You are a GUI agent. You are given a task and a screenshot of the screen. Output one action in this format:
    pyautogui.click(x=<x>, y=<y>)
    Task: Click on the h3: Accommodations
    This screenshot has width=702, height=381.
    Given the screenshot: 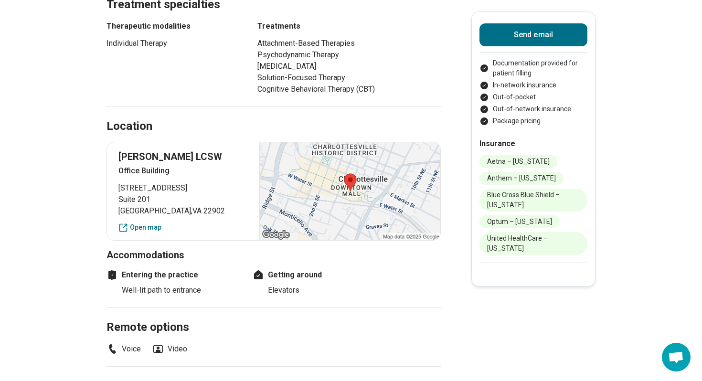 What is the action you would take?
    pyautogui.click(x=274, y=255)
    